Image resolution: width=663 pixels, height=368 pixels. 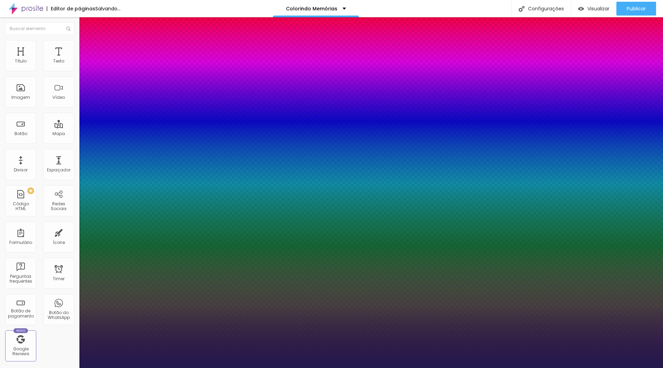 What do you see at coordinates (59, 97) in the screenshot?
I see `div: Vídeo` at bounding box center [59, 97].